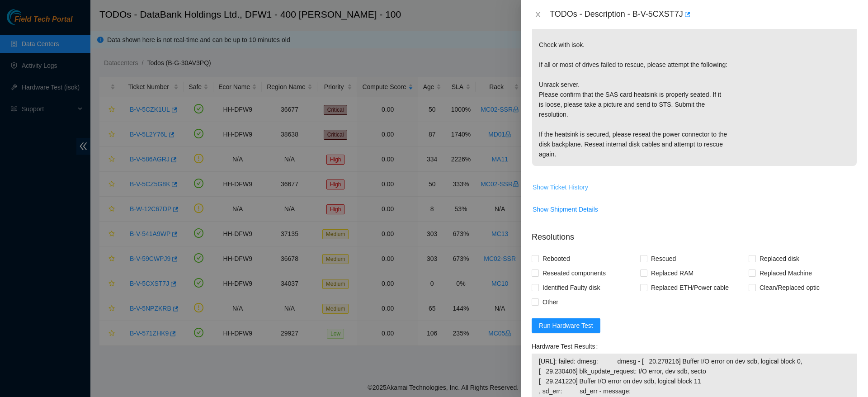 The width and height of the screenshot is (868, 397). Describe the element at coordinates (571, 288) in the screenshot. I see `span: Identified Faulty disk` at that location.